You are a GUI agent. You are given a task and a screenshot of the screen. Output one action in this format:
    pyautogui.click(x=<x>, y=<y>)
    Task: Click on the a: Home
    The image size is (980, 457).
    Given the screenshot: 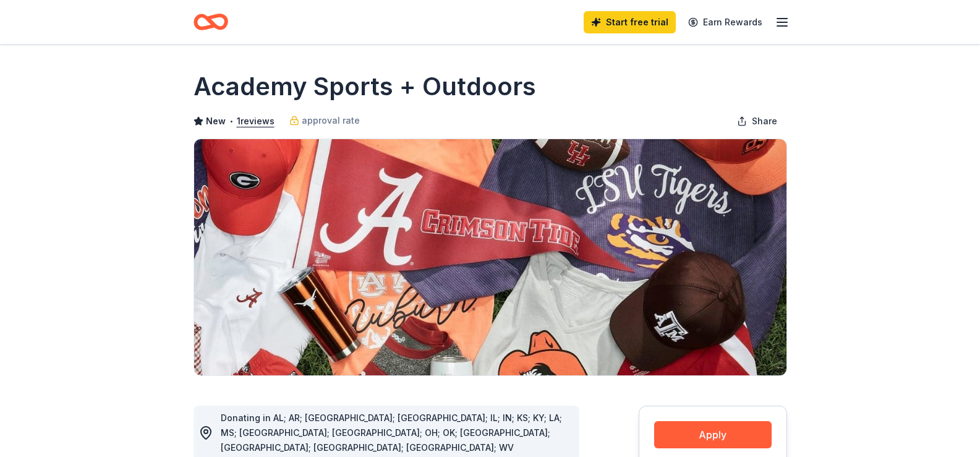 What is the action you would take?
    pyautogui.click(x=211, y=21)
    